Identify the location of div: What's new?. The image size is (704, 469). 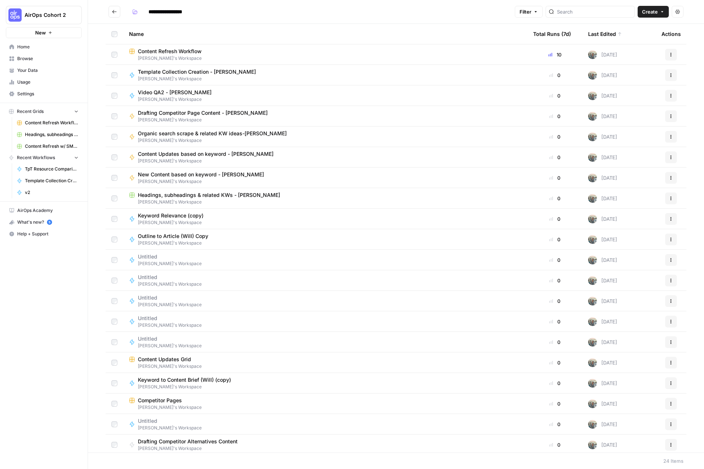
(44, 222).